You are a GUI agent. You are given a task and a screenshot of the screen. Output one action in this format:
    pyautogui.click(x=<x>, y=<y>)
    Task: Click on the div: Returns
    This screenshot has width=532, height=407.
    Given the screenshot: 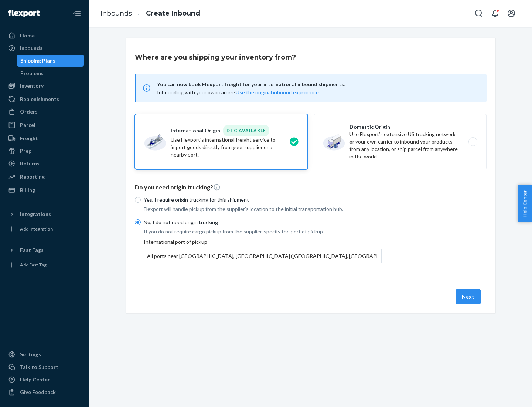 What is the action you would take?
    pyautogui.click(x=29, y=163)
    